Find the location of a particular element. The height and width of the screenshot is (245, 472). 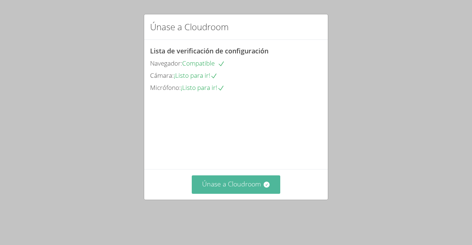

button: Únase a Cloudroom is located at coordinates (236, 184).